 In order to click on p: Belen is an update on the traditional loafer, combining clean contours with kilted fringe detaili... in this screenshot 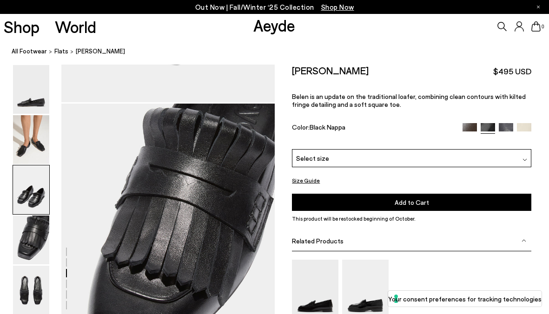, I will do `click(412, 100)`.